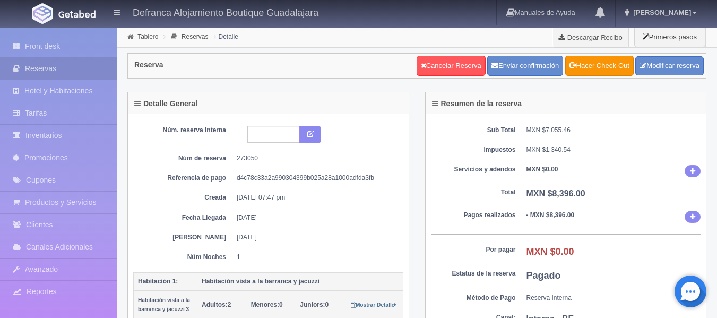 This screenshot has width=717, height=318. What do you see at coordinates (473, 192) in the screenshot?
I see `dt: Total` at bounding box center [473, 192].